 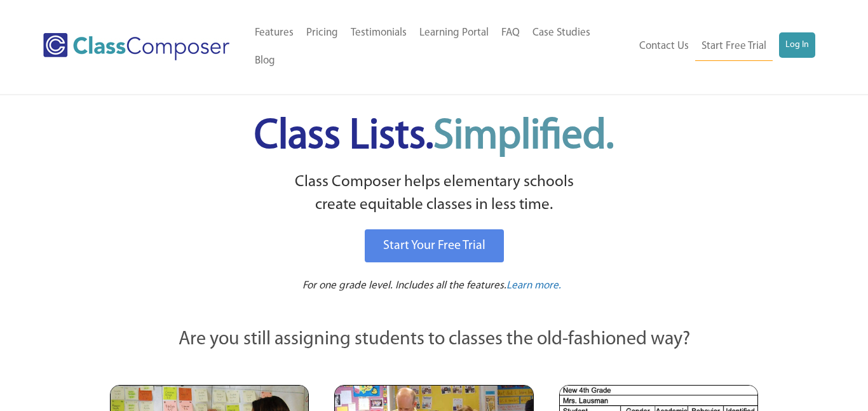 I want to click on span: Start Your Free Trial, so click(x=434, y=246).